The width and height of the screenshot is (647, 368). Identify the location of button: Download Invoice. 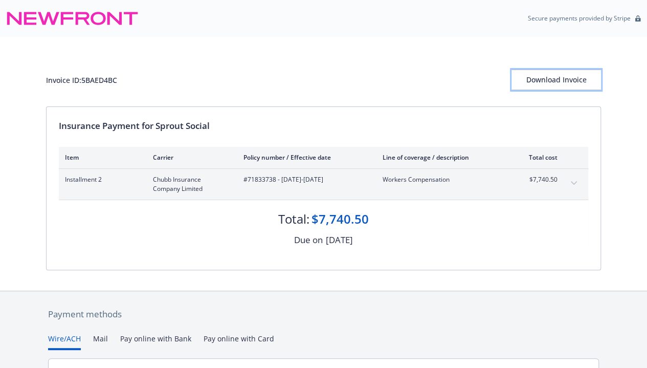
(556, 80).